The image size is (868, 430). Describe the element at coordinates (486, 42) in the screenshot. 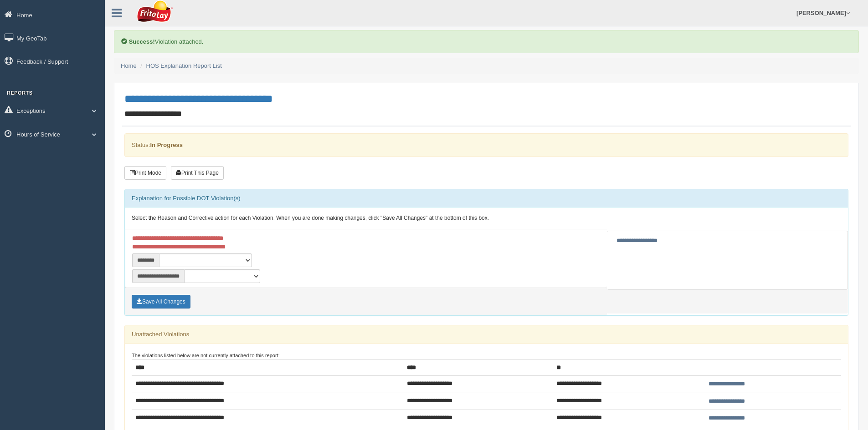

I see `div: Violation attached.` at that location.